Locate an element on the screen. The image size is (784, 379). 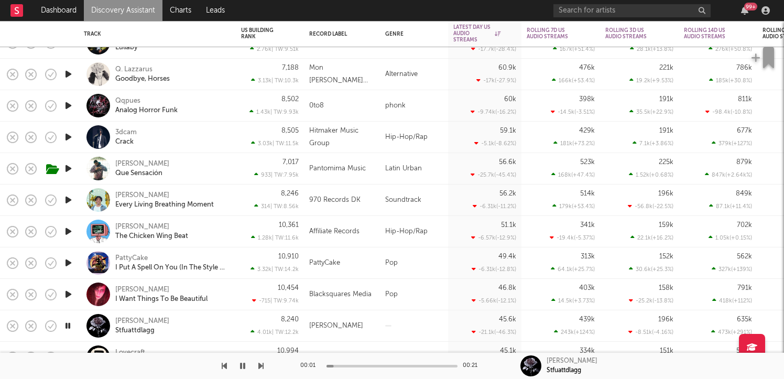
div: 3.32k | TW: 14.2k is located at coordinates (270, 269).